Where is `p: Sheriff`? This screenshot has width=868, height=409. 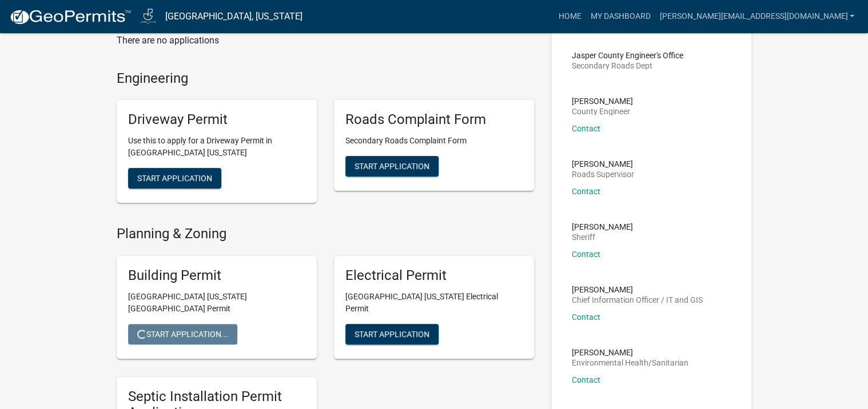 p: Sheriff is located at coordinates (602, 237).